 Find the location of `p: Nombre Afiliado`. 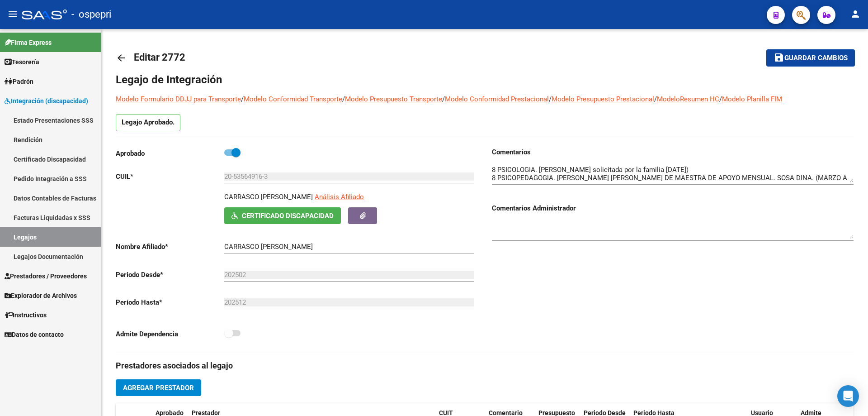

p: Nombre Afiliado is located at coordinates (170, 247).